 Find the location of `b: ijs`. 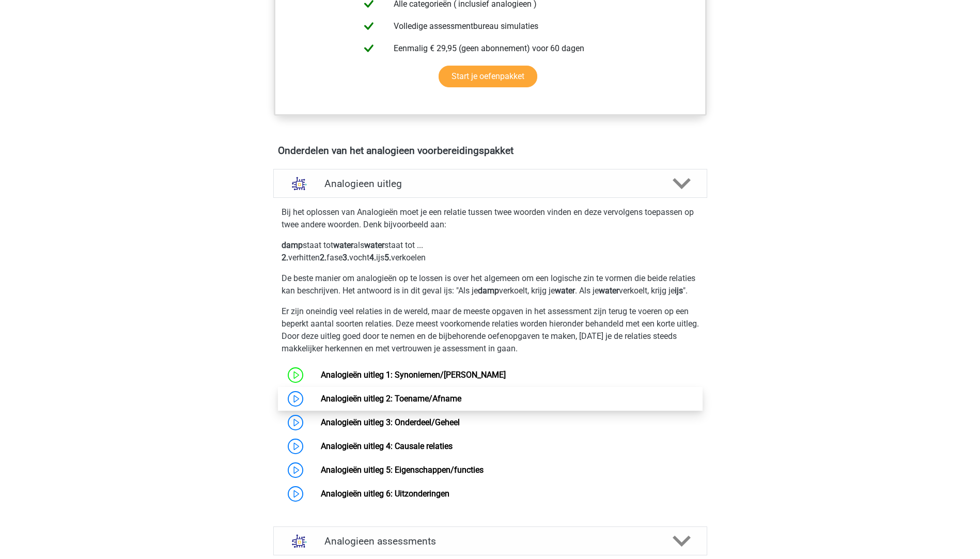

b: ijs is located at coordinates (678, 291).